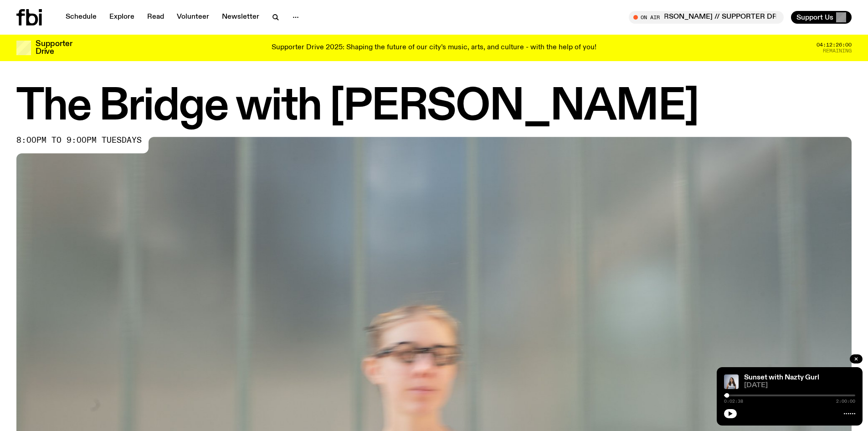 The width and height of the screenshot is (868, 431). What do you see at coordinates (122, 17) in the screenshot?
I see `a: Explore` at bounding box center [122, 17].